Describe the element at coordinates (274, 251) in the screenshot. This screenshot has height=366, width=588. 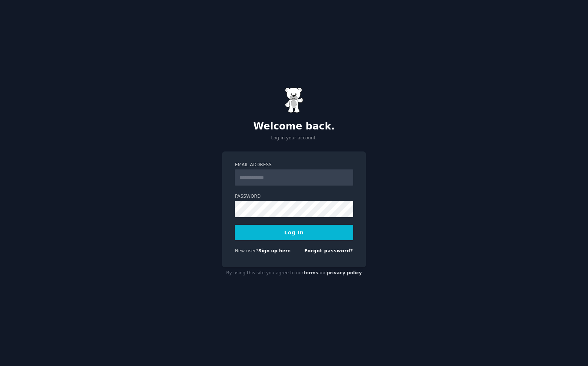
I see `a: Sign up here` at that location.